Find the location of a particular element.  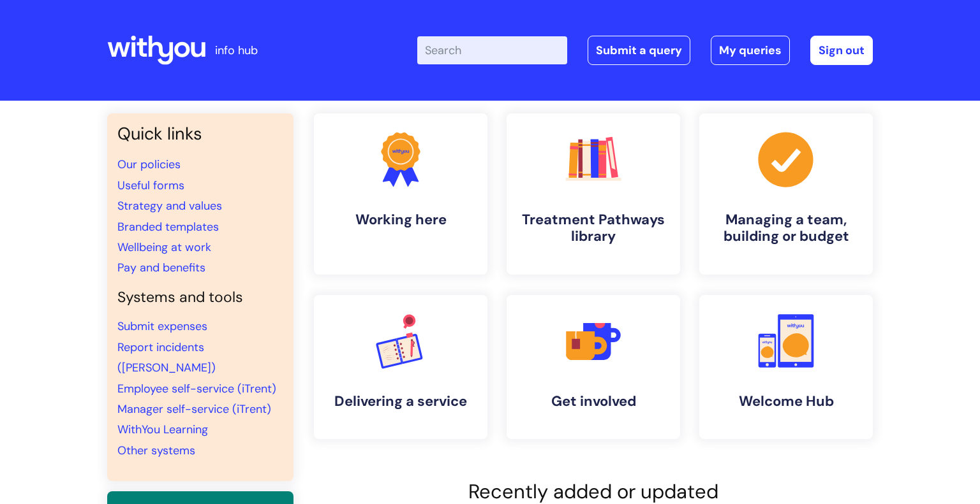

a: Employee self-service (iTrent) is located at coordinates (197, 389).